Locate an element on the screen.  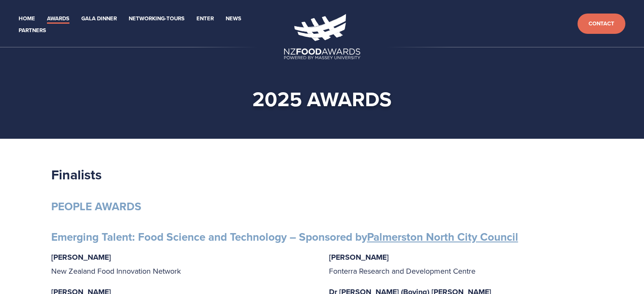
p: Fonterra Research and Development Centre is located at coordinates (461, 264).